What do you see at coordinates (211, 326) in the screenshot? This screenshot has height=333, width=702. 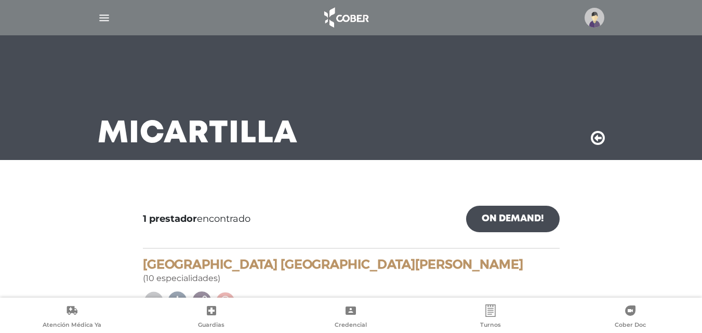 I see `span: Guardias` at bounding box center [211, 326].